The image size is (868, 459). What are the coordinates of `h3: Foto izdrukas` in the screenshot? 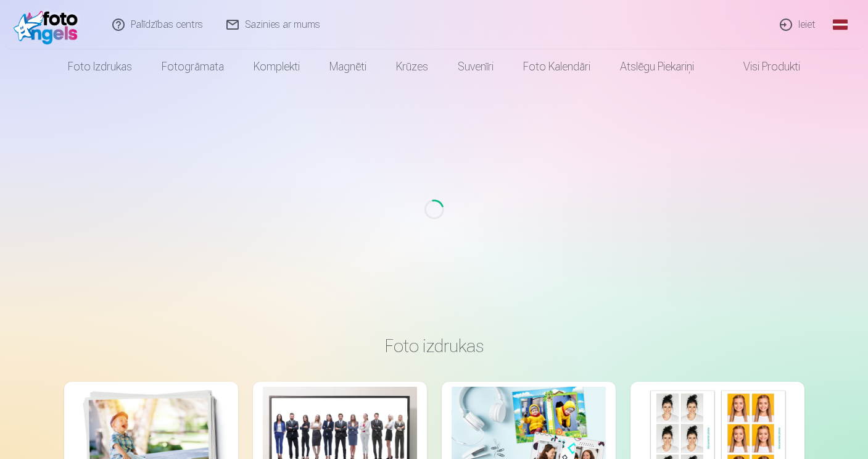 It's located at (435, 345).